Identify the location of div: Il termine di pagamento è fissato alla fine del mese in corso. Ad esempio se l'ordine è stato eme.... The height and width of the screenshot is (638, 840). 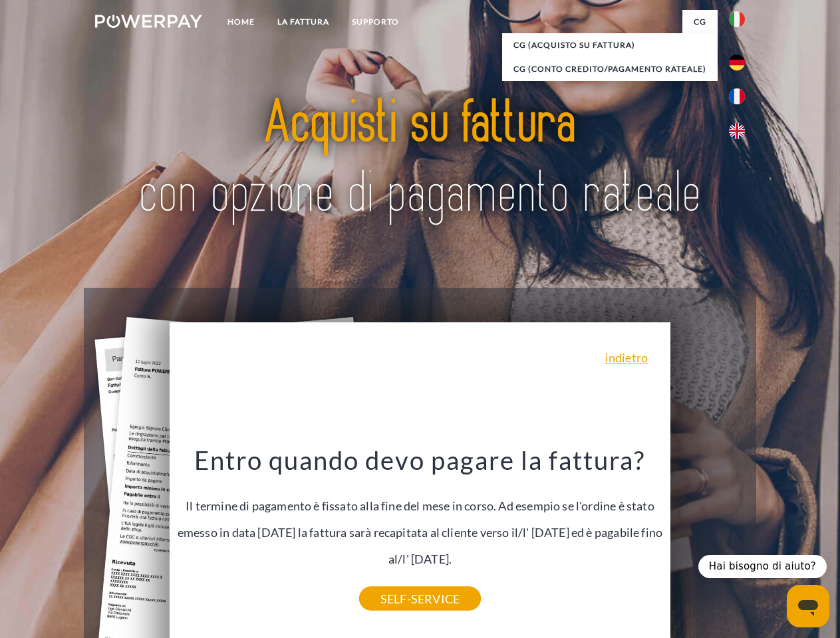
(420, 521).